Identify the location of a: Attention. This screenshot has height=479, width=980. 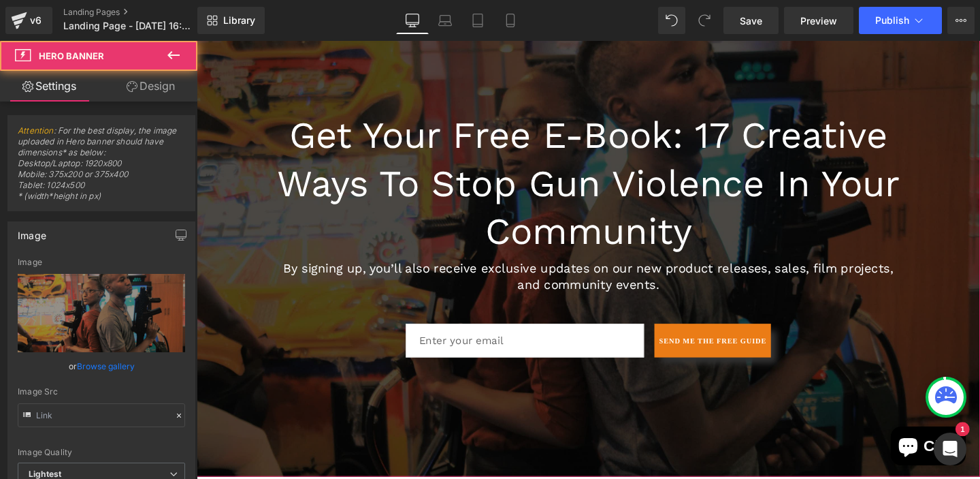
(35, 130).